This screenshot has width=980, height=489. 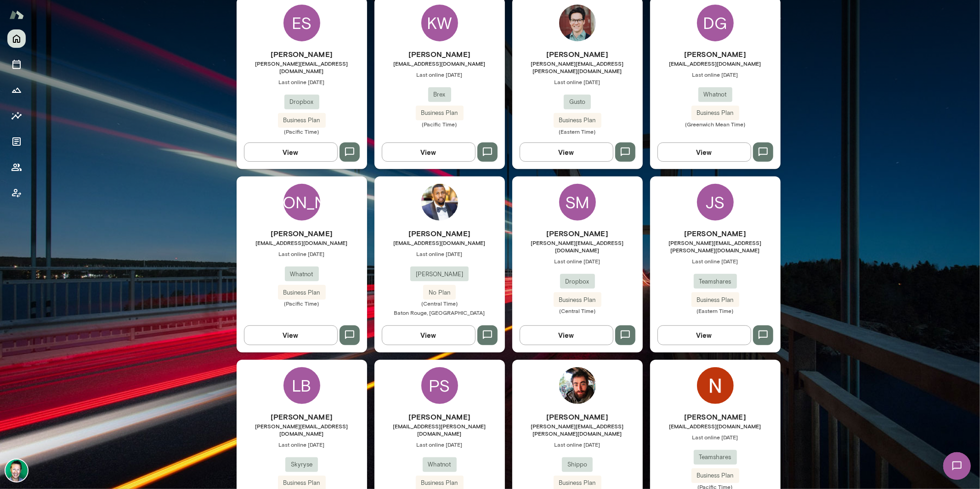 What do you see at coordinates (440, 202) in the screenshot?
I see `img: Anthony Buchanan` at bounding box center [440, 202].